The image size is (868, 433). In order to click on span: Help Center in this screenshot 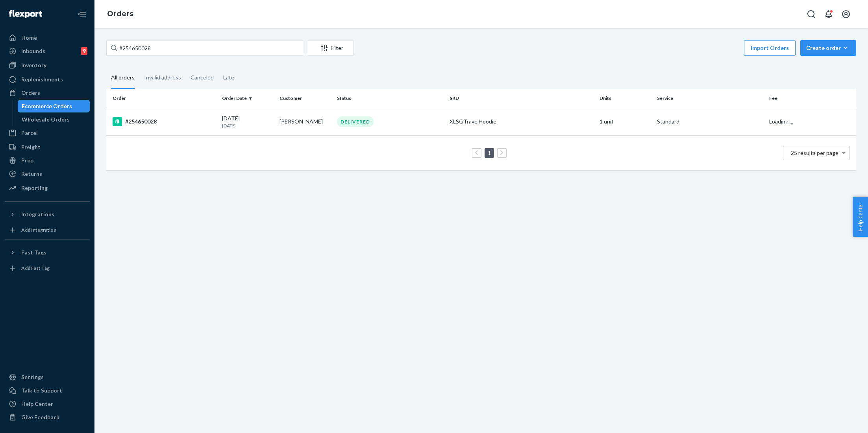, I will do `click(860, 217)`.